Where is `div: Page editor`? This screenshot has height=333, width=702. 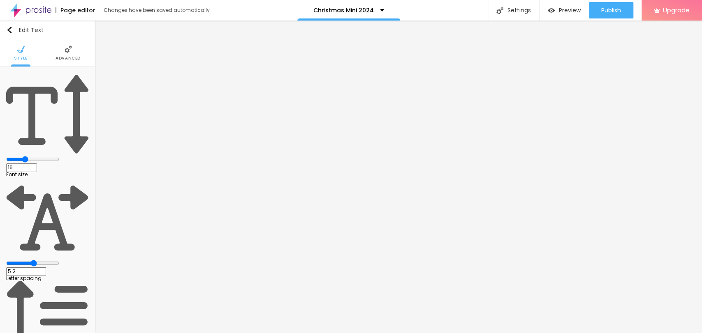
div: Page editor is located at coordinates (75, 10).